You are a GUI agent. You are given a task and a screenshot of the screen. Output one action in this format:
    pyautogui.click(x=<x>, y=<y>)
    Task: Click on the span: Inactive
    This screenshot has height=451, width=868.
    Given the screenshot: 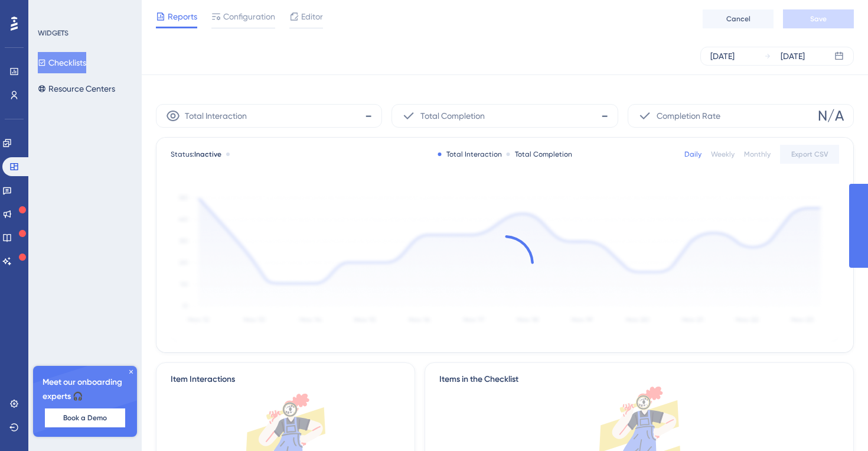 What is the action you would take?
    pyautogui.click(x=208, y=154)
    